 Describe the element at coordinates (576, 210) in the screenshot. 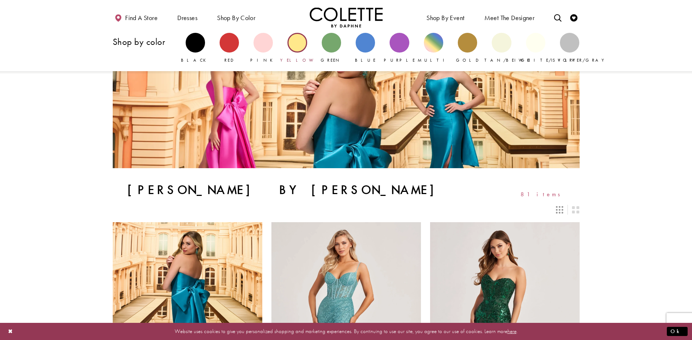

I see `span: Switch layout to 2 columns` at that location.